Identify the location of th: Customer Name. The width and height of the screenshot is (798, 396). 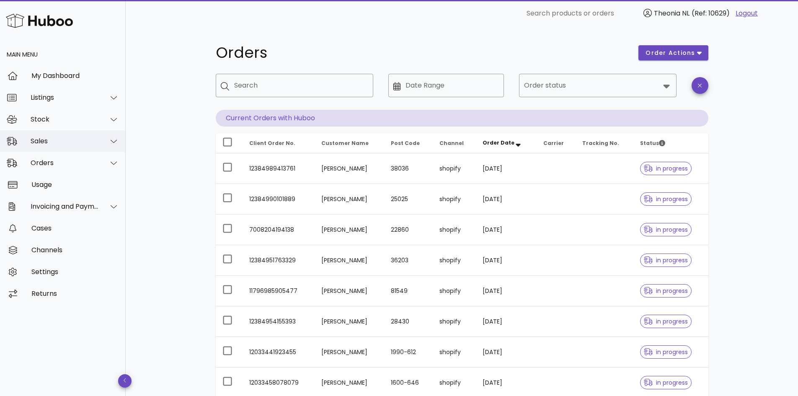
(349, 143).